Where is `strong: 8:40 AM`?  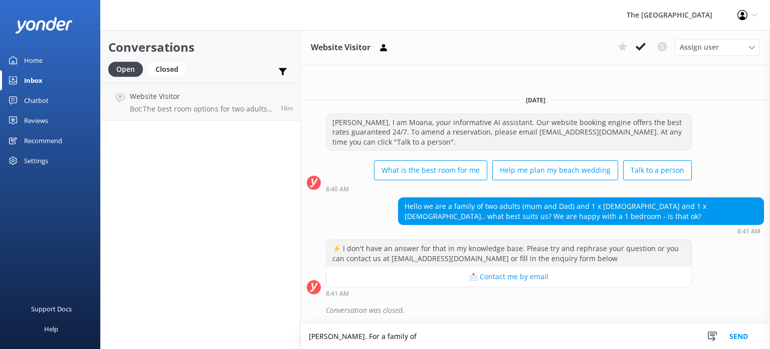
strong: 8:40 AM is located at coordinates (338, 189).